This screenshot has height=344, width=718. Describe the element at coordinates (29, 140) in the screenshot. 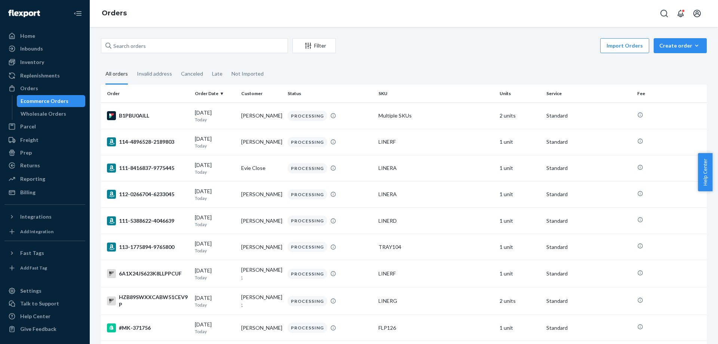

I see `div: Freight` at that location.